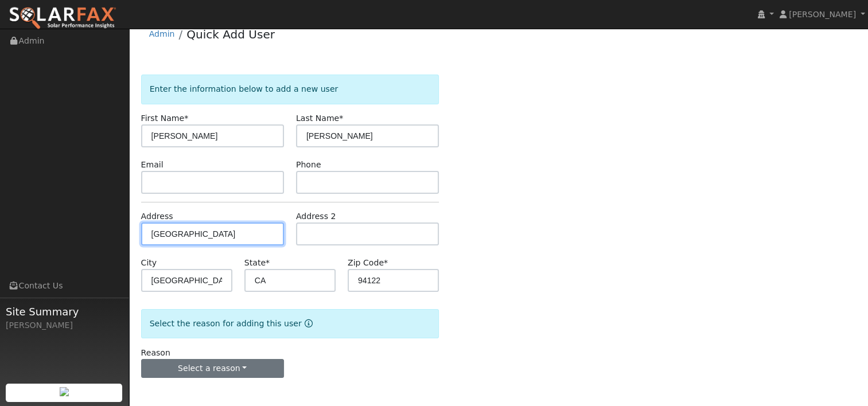 The height and width of the screenshot is (406, 868). I want to click on label: Phone, so click(309, 165).